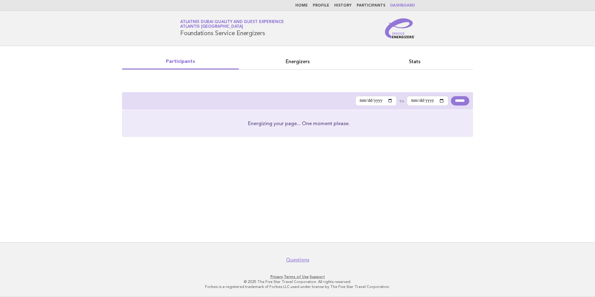  Describe the element at coordinates (297, 286) in the screenshot. I see `p: Forbes is a registered trademark of Forbes LLC used under license by The Five Star Travel Corpora...` at that location.